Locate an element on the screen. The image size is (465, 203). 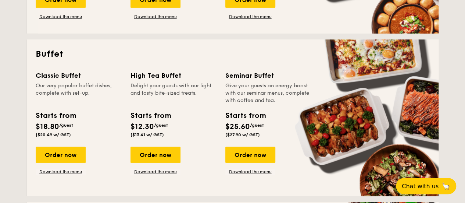
button: Chat with us🦙 is located at coordinates (426, 186).